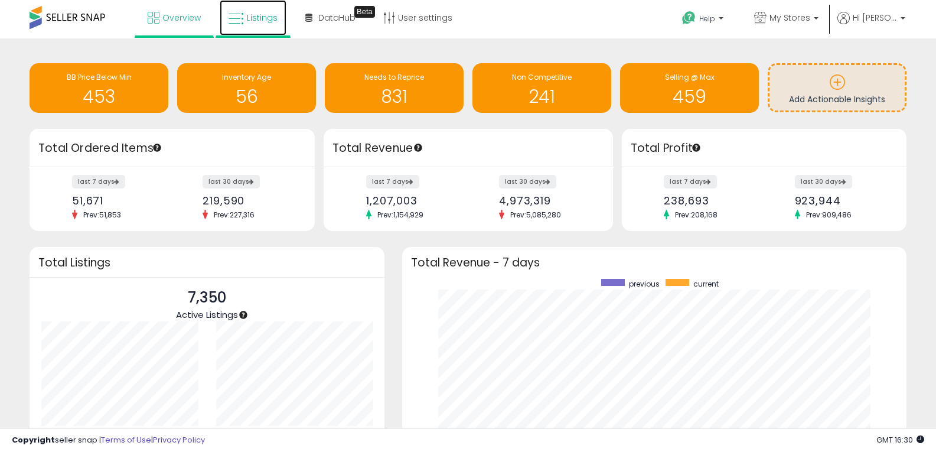 The image size is (936, 452). What do you see at coordinates (704, 20) in the screenshot?
I see `a: Help` at bounding box center [704, 20].